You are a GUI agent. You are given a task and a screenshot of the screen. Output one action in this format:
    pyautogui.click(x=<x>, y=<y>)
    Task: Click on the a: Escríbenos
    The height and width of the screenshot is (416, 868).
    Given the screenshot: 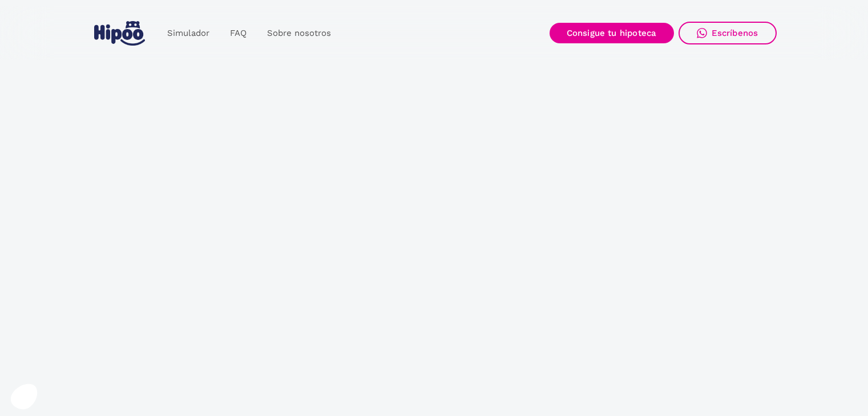 What is the action you would take?
    pyautogui.click(x=727, y=33)
    